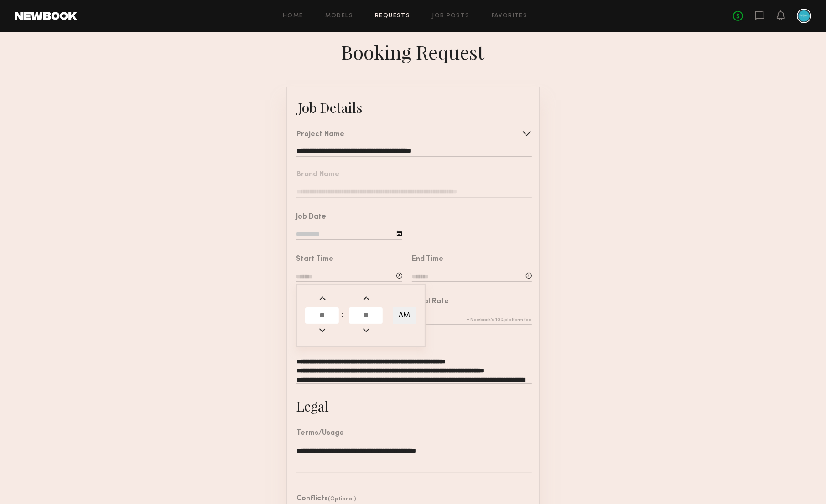 Image resolution: width=826 pixels, height=504 pixels. Describe the element at coordinates (430, 302) in the screenshot. I see `div: Total Rate` at that location.